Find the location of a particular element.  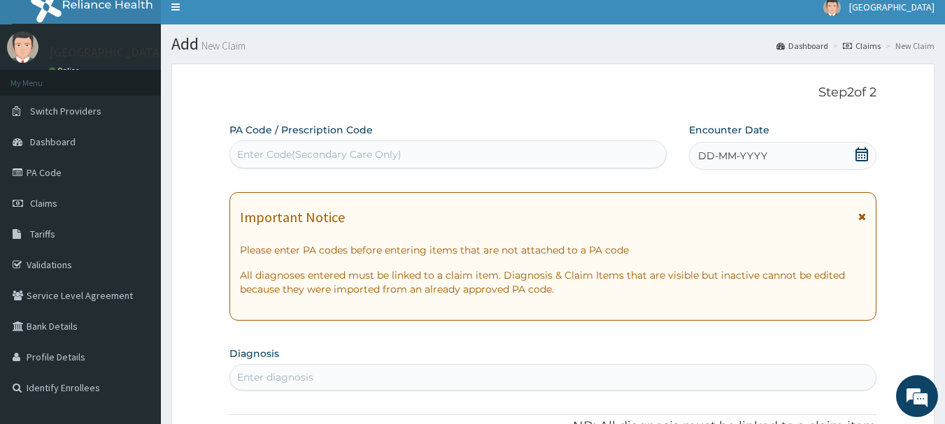

span: Tariffs is located at coordinates (43, 234).